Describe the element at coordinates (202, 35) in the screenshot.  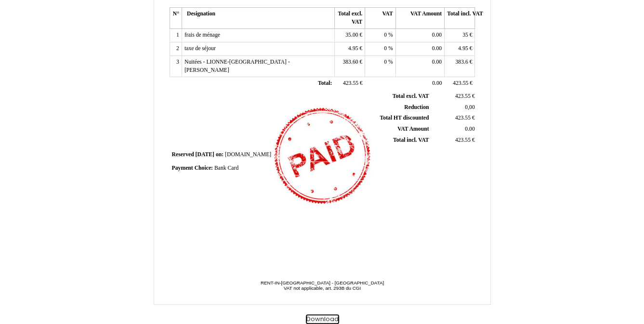
I see `span: frais de ménage` at that location.